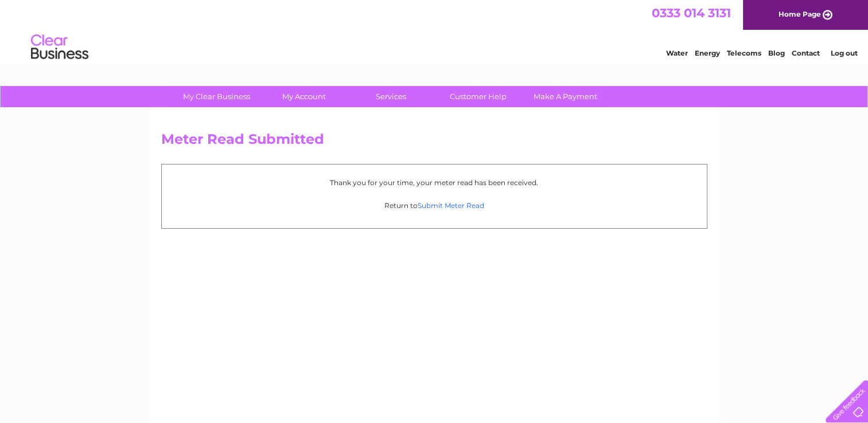  What do you see at coordinates (776, 53) in the screenshot?
I see `a: Blog` at bounding box center [776, 53].